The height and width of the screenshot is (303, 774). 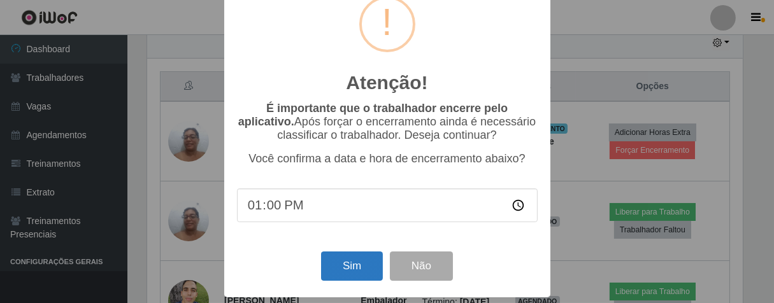 What do you see at coordinates (387, 83) in the screenshot?
I see `h2: Atenção!` at bounding box center [387, 83].